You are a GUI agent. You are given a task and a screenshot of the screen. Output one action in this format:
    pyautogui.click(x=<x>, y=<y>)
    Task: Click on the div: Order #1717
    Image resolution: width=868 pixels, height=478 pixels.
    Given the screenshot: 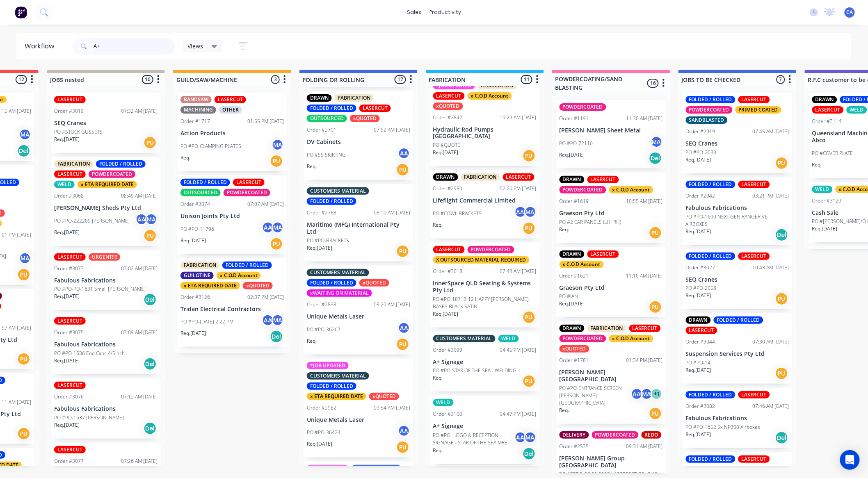 What is the action you would take?
    pyautogui.click(x=195, y=121)
    